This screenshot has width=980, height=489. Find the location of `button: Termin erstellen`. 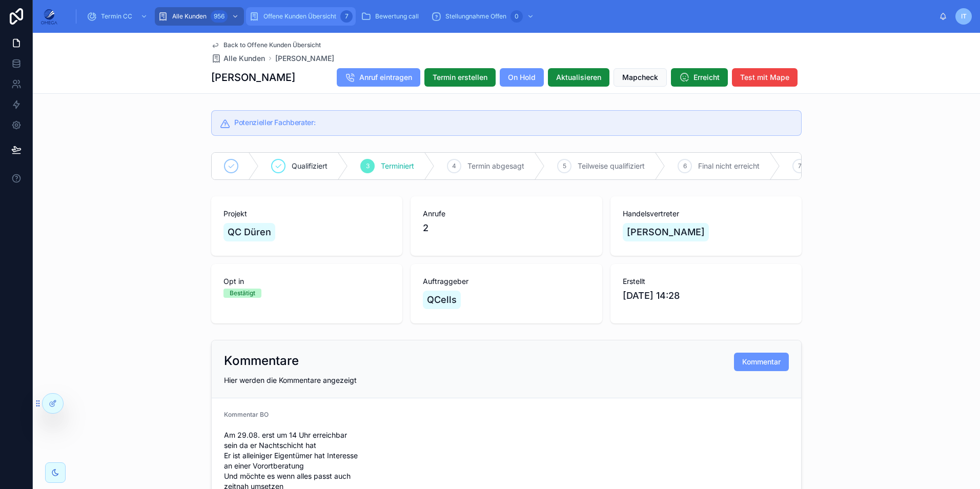

button: Termin erstellen is located at coordinates (460, 77).